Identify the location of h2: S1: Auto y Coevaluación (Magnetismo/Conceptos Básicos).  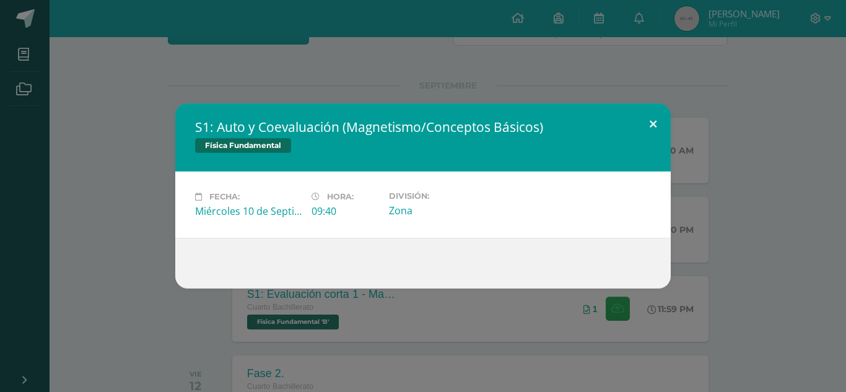
(423, 127).